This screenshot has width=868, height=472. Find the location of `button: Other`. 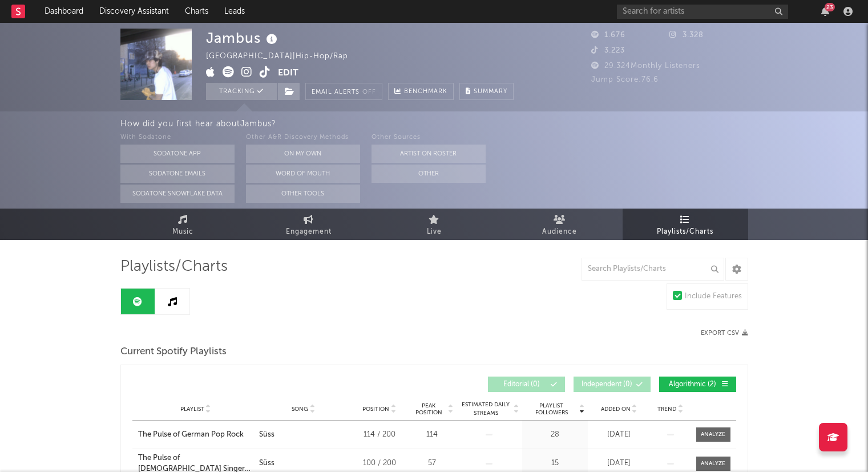

button: Other is located at coordinates (428, 174).